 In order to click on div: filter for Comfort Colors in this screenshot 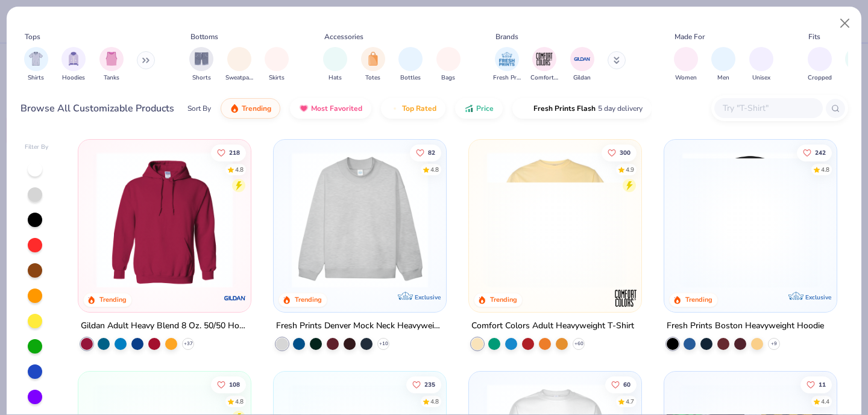, I will do `click(544, 65)`.